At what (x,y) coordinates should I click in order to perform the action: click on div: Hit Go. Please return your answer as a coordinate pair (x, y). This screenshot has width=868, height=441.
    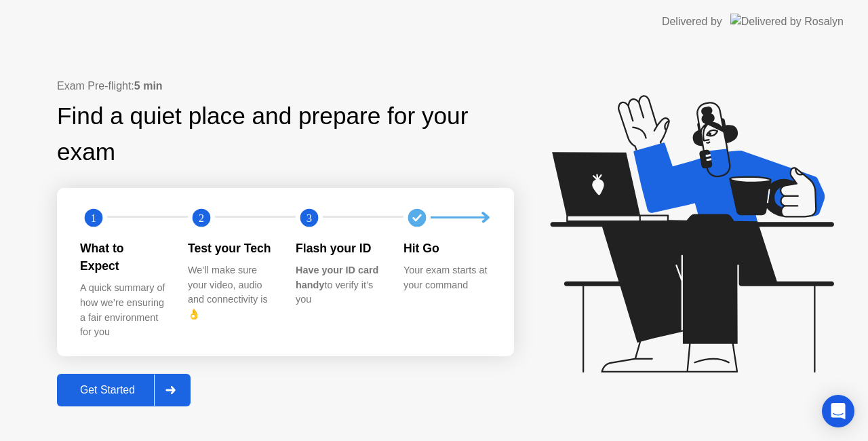
    Looking at the image, I should click on (446, 248).